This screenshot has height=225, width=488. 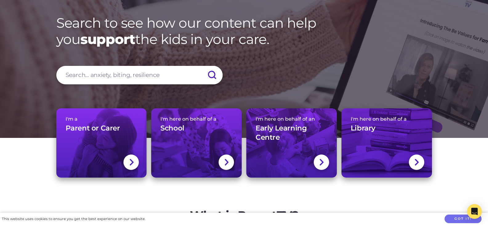 What do you see at coordinates (172, 128) in the screenshot?
I see `h3: School` at bounding box center [172, 128].